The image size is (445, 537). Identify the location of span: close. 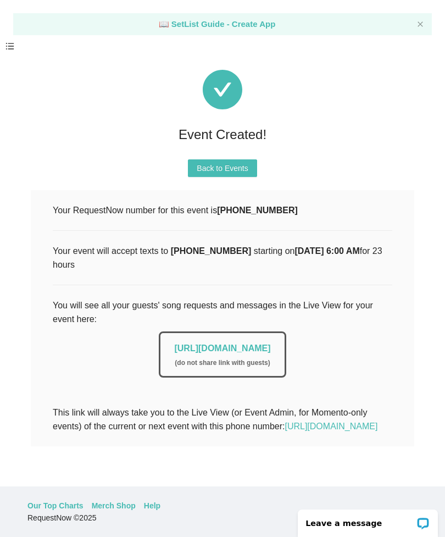
(421, 24).